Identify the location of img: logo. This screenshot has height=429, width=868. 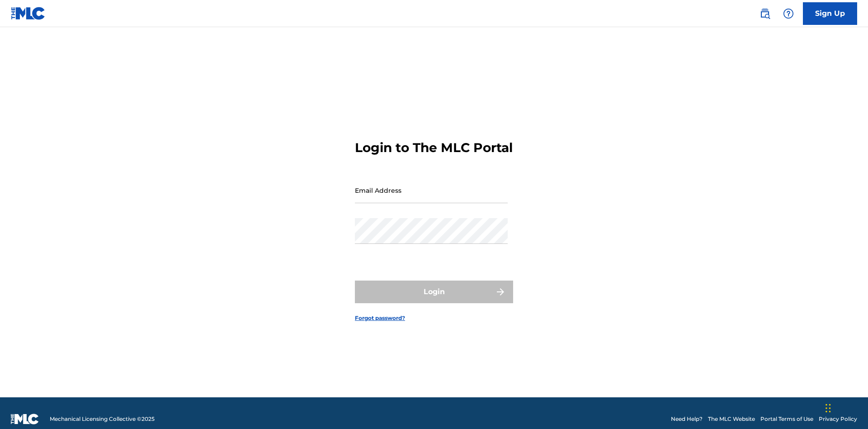
(25, 419).